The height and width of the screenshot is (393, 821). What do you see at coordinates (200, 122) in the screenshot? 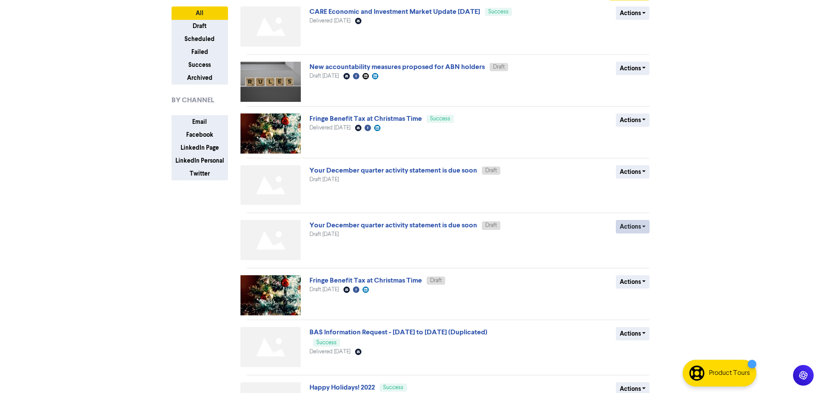
I see `button: Email` at bounding box center [200, 122].